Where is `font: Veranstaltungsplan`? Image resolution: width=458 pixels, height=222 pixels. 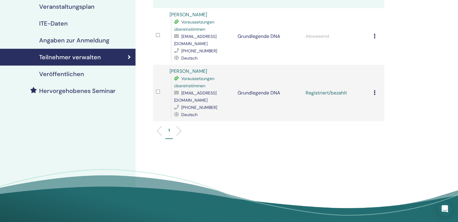
font: Veranstaltungsplan is located at coordinates (67, 7).